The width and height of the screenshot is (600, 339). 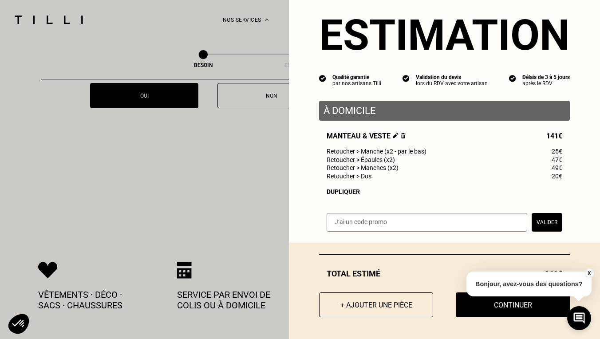 I want to click on div: après le RDV, so click(x=545, y=83).